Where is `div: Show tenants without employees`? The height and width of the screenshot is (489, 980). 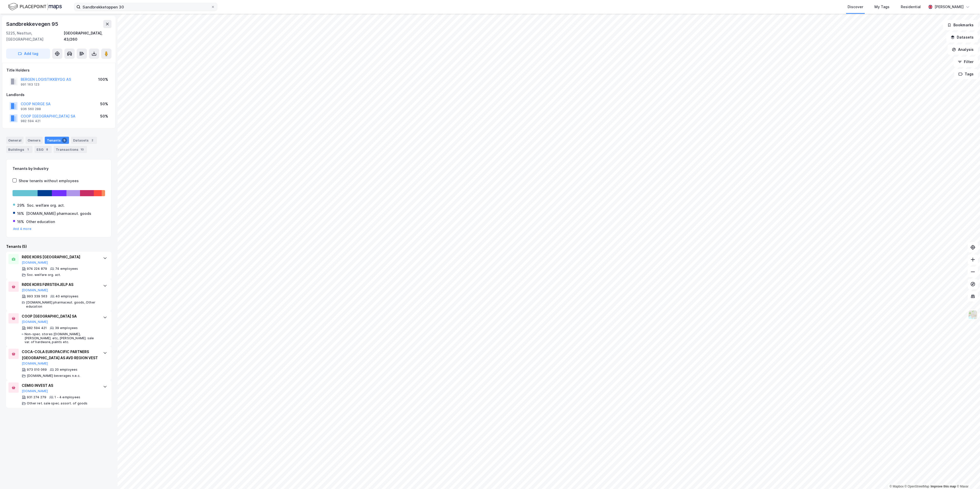
div: Show tenants without employees is located at coordinates (49, 181).